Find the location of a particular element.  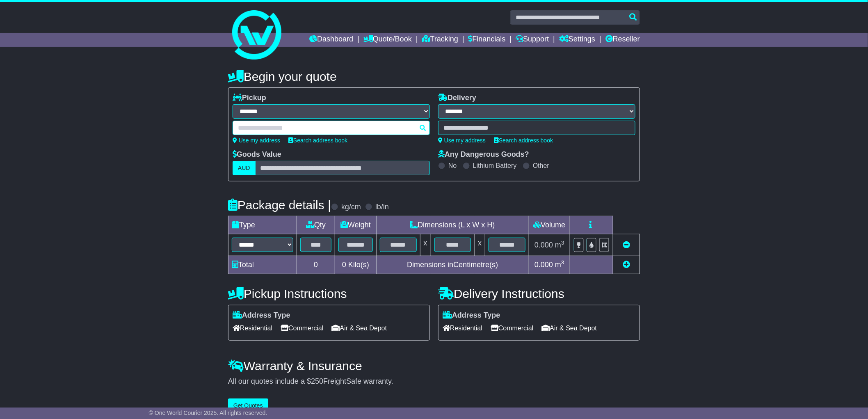

td: Dimensions in Centimetre(s) is located at coordinates (452, 264).